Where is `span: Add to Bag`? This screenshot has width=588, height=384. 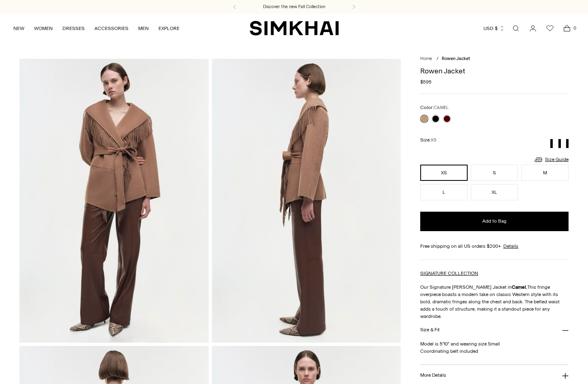
span: Add to Bag is located at coordinates (495, 221).